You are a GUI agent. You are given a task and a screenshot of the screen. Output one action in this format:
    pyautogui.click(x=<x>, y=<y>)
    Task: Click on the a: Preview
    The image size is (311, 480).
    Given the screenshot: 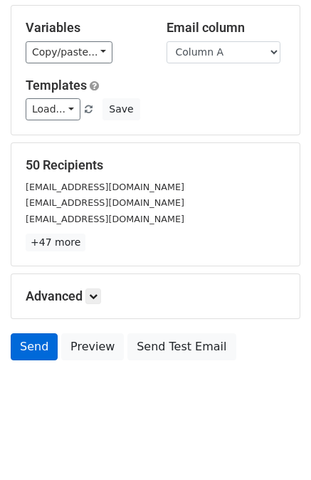 What is the action you would take?
    pyautogui.click(x=93, y=347)
    